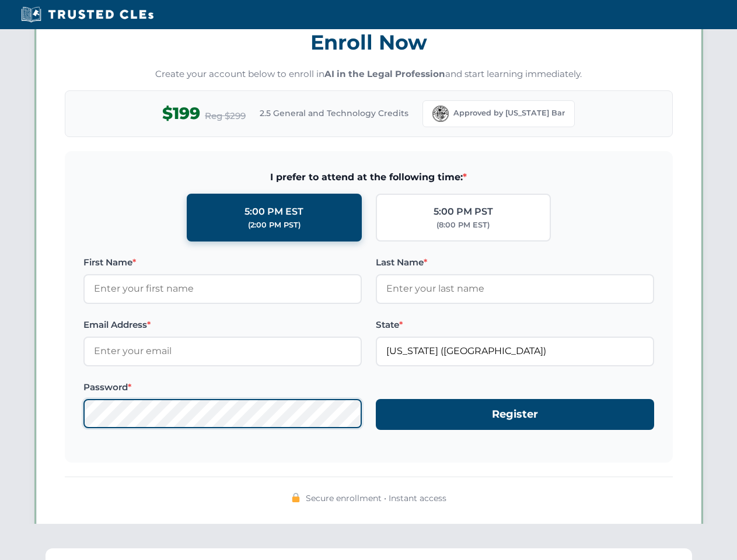 The height and width of the screenshot is (560, 737). What do you see at coordinates (514, 414) in the screenshot?
I see `button: Register` at bounding box center [514, 414].